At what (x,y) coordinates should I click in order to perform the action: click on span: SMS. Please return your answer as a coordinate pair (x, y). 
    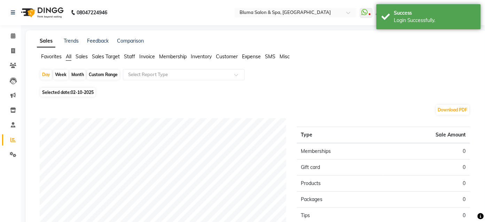
    Looking at the image, I should click on (270, 56).